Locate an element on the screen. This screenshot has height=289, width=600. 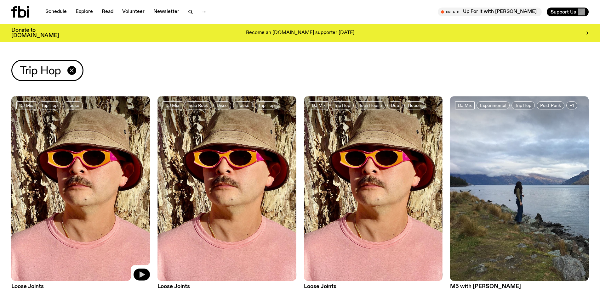
a: Volunteer is located at coordinates (133, 12).